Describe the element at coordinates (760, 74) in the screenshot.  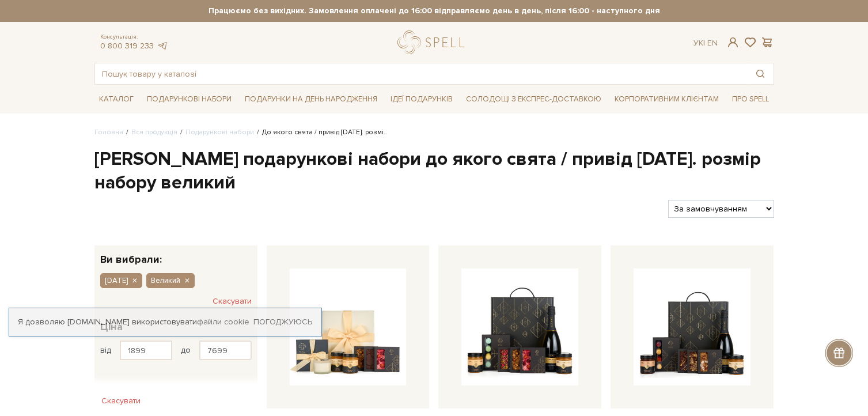
I see `button: Пошук товару у каталозі` at that location.